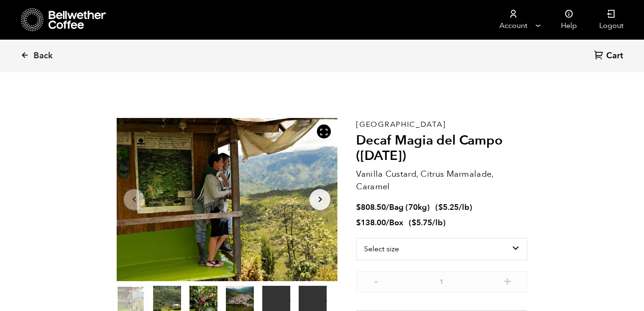 The height and width of the screenshot is (311, 644). What do you see at coordinates (371, 223) in the screenshot?
I see `bdi: 138.00` at bounding box center [371, 223].